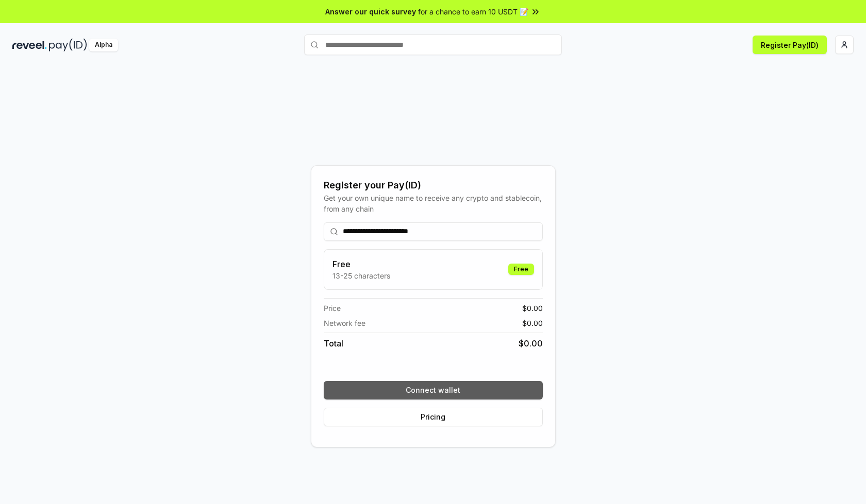 The image size is (866, 504). What do you see at coordinates (433, 203) in the screenshot?
I see `div: Get your own unique name to receive any crypto and stablecoin, from any chain` at bounding box center [433, 203].